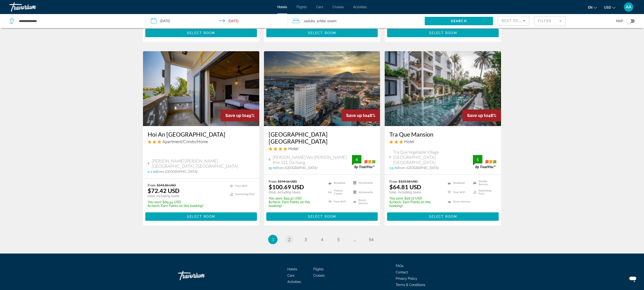 This screenshot has height=290, width=644. Describe the element at coordinates (629, 7) in the screenshot. I see `span: AA` at that location.